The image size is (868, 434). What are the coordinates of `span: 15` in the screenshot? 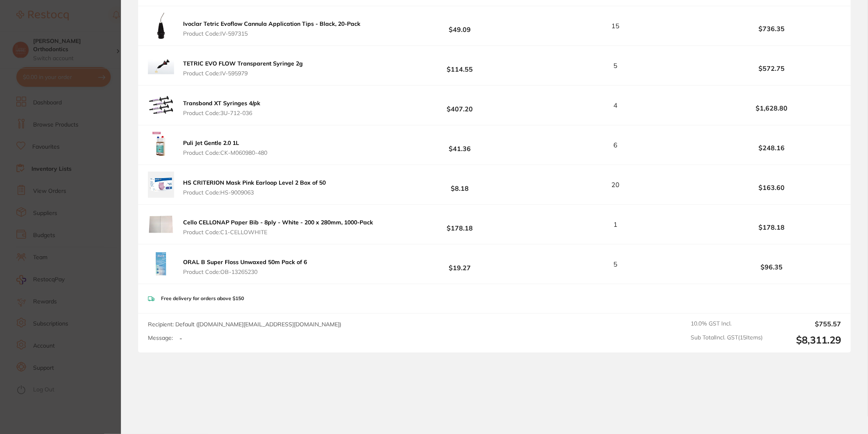 It's located at (616, 26).